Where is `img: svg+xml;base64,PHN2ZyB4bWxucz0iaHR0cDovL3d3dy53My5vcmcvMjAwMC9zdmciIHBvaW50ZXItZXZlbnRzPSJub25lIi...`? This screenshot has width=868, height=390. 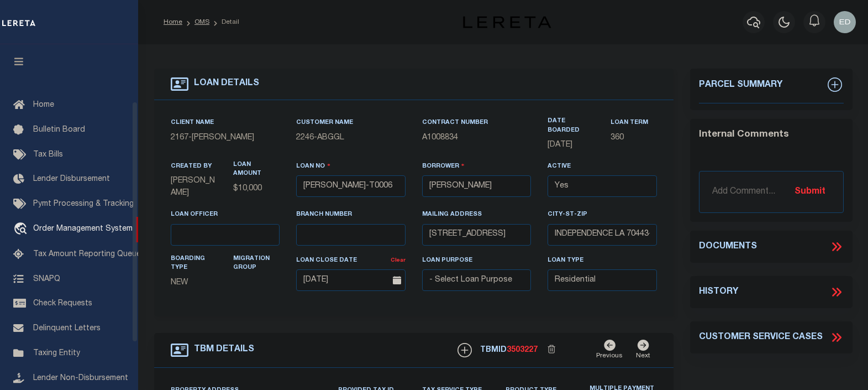 img: svg+xml;base64,PHN2ZyB4bWxucz0iaHR0cDovL3d3dy53My5vcmcvMjAwMC9zdmciIHBvaW50ZXItZXZlbnRzPSJub25lIi... is located at coordinates (845, 22).